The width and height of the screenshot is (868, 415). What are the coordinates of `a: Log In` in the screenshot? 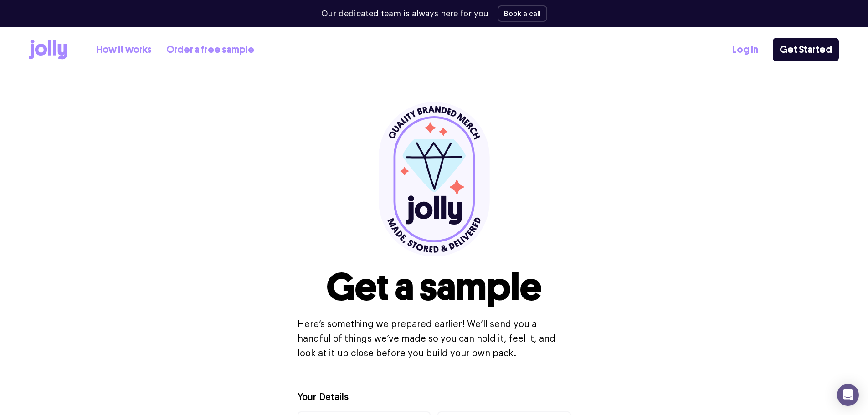 It's located at (746, 50).